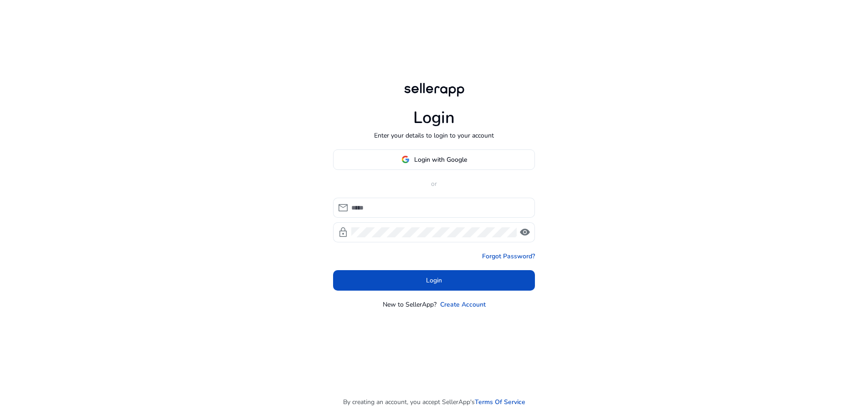 This screenshot has width=868, height=415. I want to click on h1: Login, so click(434, 118).